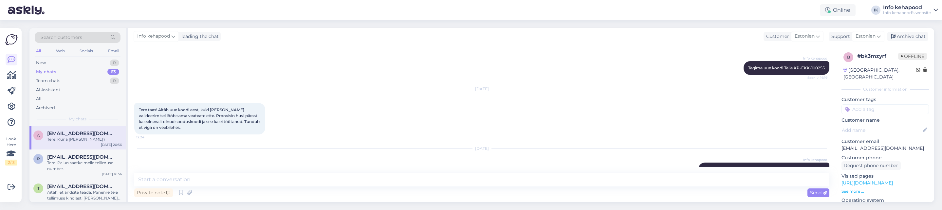  What do you see at coordinates (45, 108) in the screenshot?
I see `div: Archived` at bounding box center [45, 108].